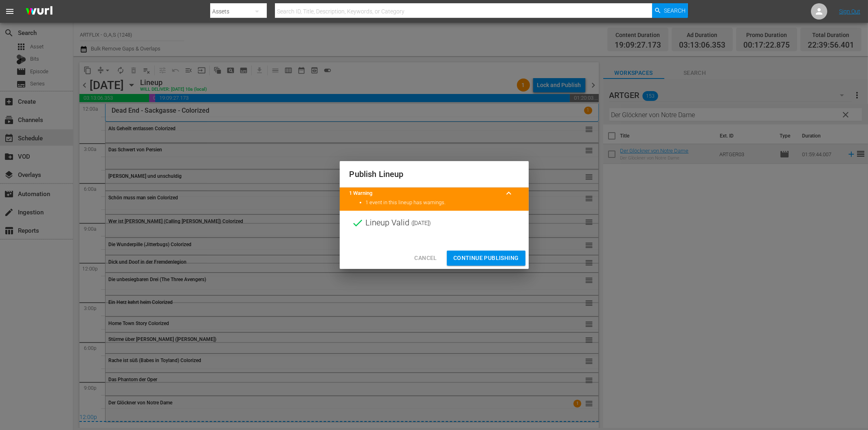  I want to click on button: Cancel, so click(425, 258).